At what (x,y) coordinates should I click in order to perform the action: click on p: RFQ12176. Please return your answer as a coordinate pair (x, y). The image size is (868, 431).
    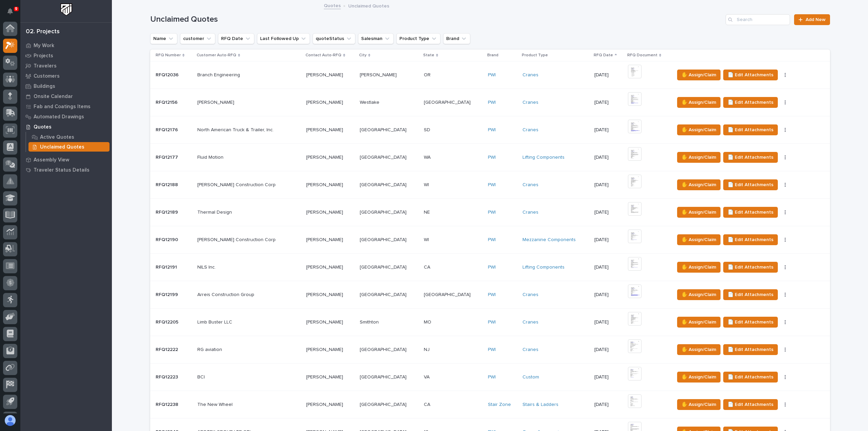
    Looking at the image, I should click on (167, 129).